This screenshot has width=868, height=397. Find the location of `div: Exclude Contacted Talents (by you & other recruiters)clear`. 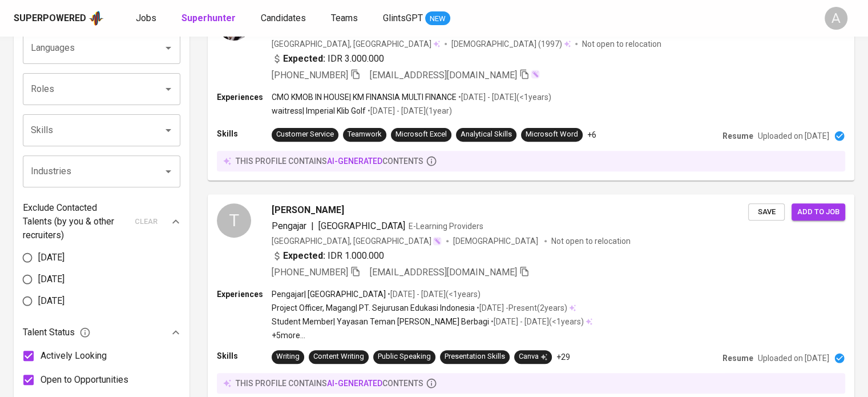

div: Exclude Contacted Talents (by you & other recruiters)clear is located at coordinates (102, 221).